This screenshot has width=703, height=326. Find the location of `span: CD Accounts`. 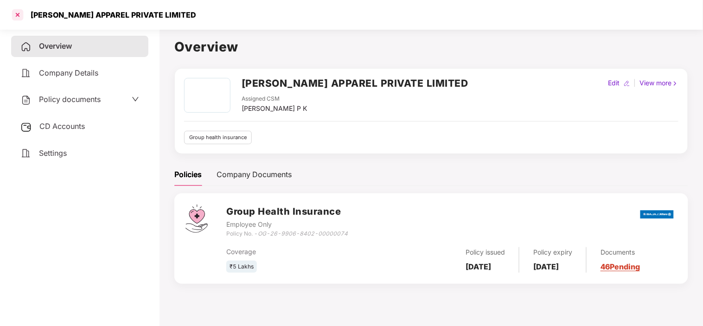

span: CD Accounts is located at coordinates (62, 126).